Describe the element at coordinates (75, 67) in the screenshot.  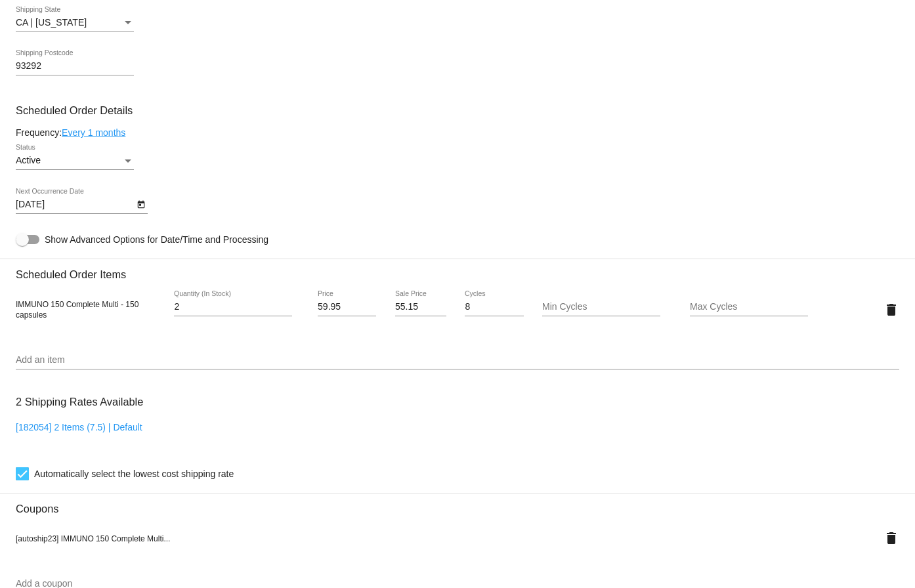
I see `input: Shipping Postcode` at that location.